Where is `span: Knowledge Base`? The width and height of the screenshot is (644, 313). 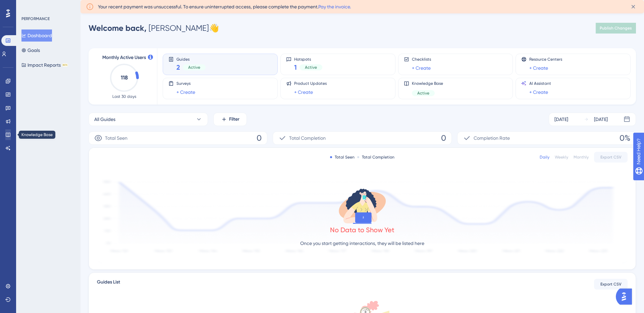
span: Knowledge Base is located at coordinates (427, 83).